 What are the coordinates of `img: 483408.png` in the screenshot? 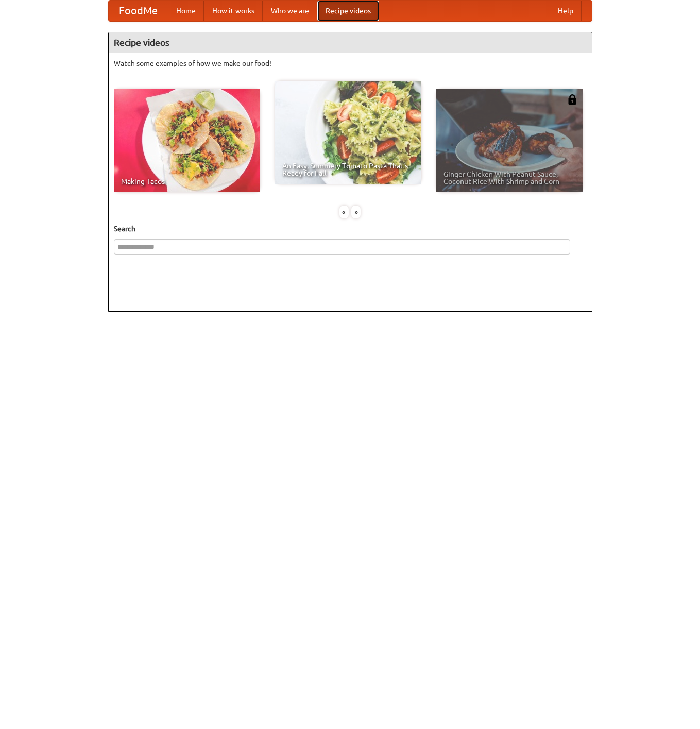 It's located at (572, 100).